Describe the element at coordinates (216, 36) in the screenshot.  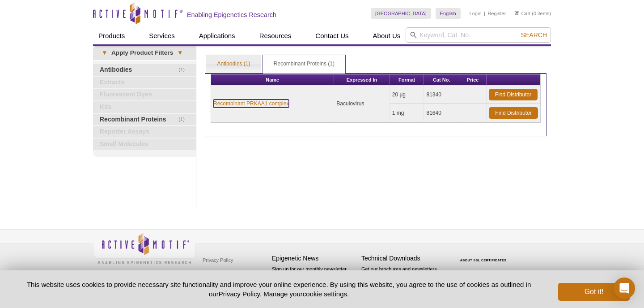
I see `a: Applications` at that location.